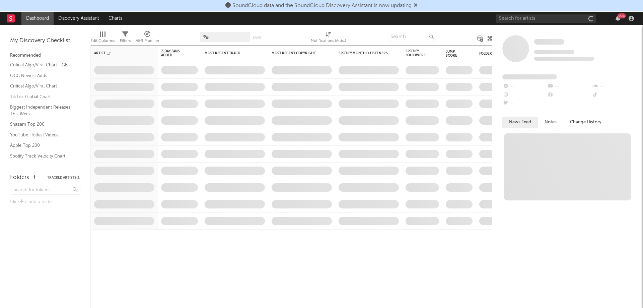  What do you see at coordinates (549, 42) in the screenshot?
I see `a: Some Artist` at bounding box center [549, 42].